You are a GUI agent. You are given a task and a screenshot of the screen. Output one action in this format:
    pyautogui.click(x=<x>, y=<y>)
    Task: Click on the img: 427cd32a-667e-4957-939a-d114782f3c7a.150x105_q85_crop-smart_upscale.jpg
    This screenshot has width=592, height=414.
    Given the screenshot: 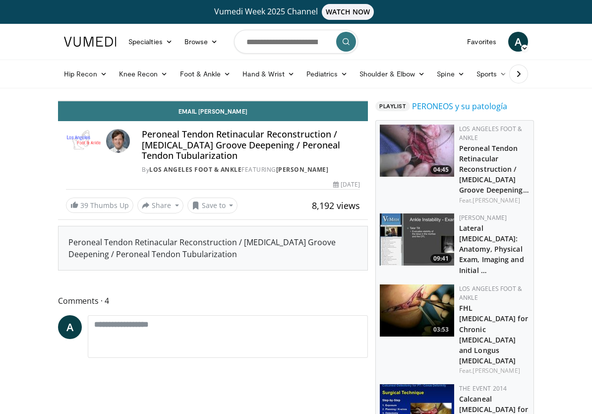 What is the action you would take?
    pyautogui.click(x=417, y=150)
    